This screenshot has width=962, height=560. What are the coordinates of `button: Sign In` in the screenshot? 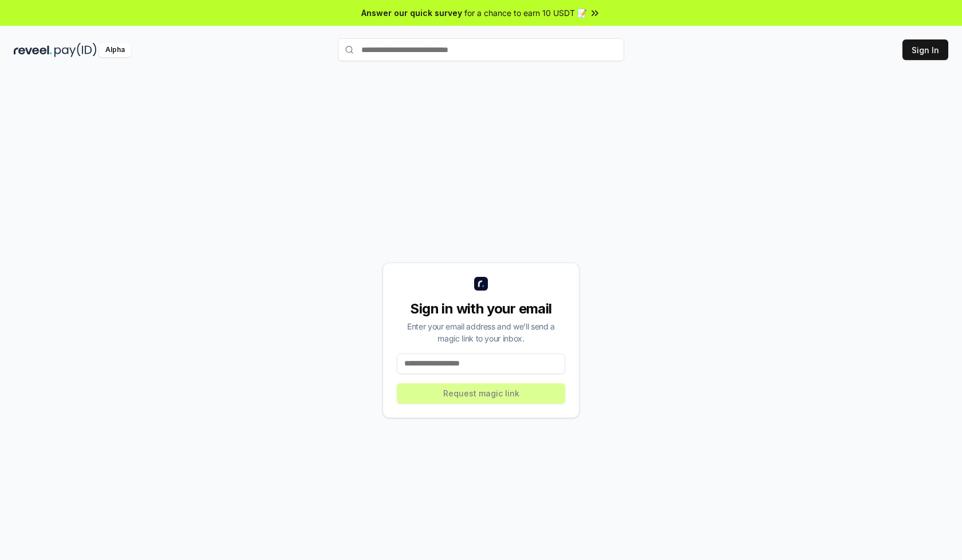 It's located at (926, 49).